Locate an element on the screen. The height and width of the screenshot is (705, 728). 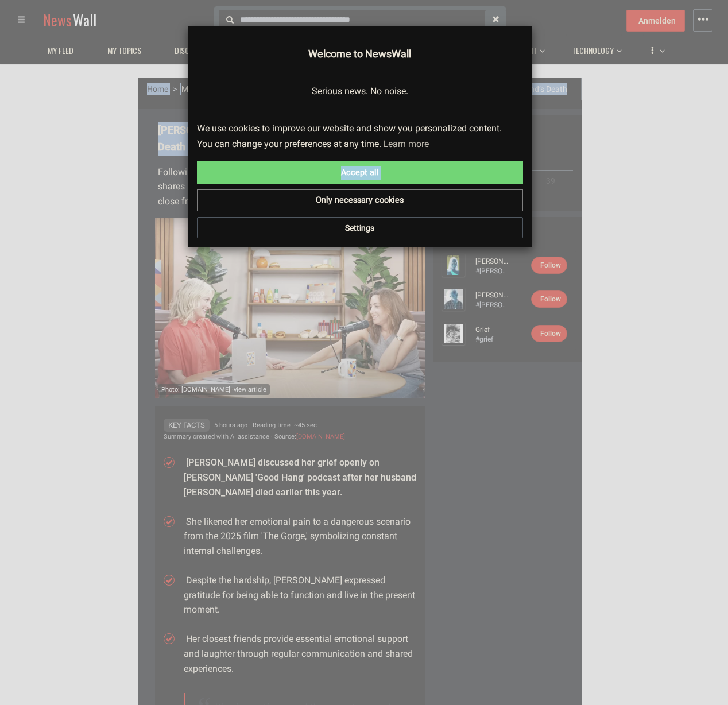
a: deny cookies is located at coordinates (360, 201).